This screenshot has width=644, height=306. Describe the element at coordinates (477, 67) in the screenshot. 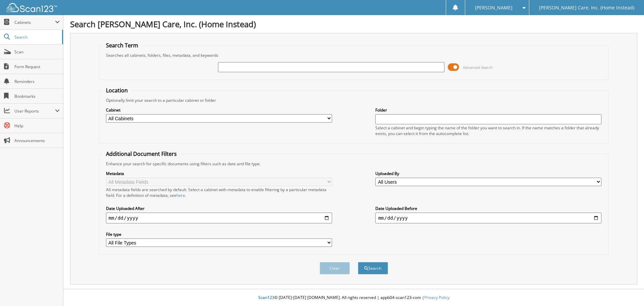

I see `span: Advanced Search` at that location.